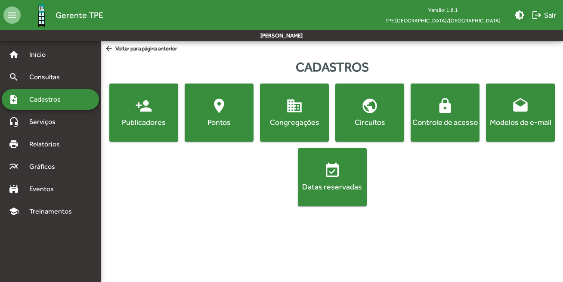 This screenshot has width=563, height=282. Describe the element at coordinates (370, 106) in the screenshot. I see `mat-icon: public` at that location.